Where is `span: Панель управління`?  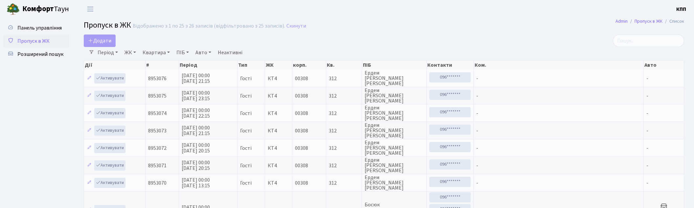
span: Панель управління is located at coordinates (39, 28).